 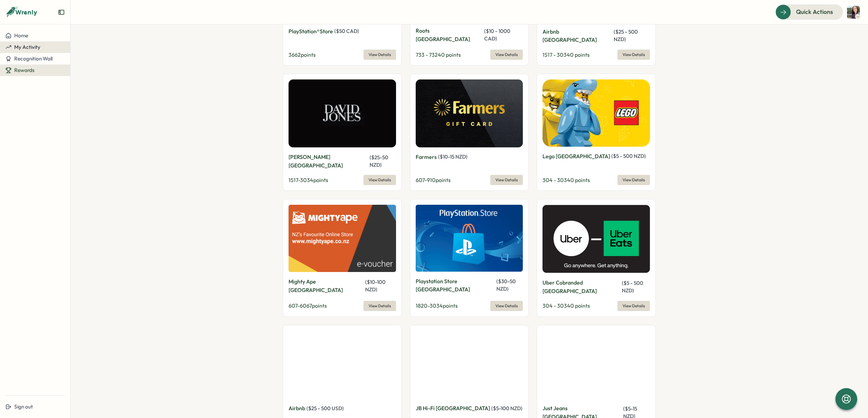 What do you see at coordinates (325, 408) in the screenshot?
I see `span: ( $ 25 - 500 USD )` at bounding box center [325, 408].